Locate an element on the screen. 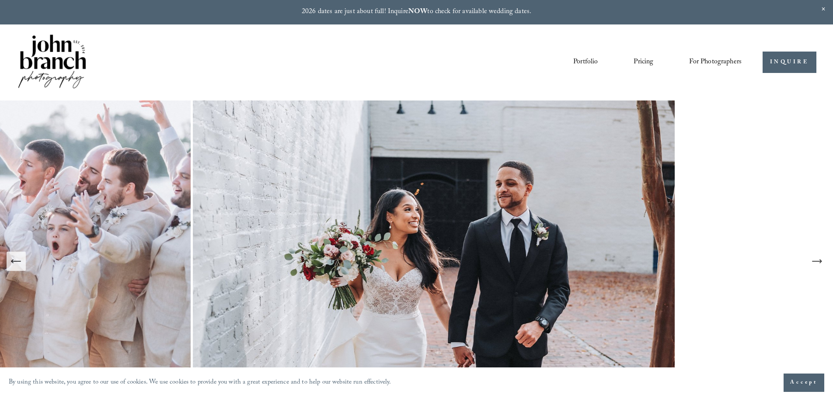  a: folder dropdown is located at coordinates (715, 63).